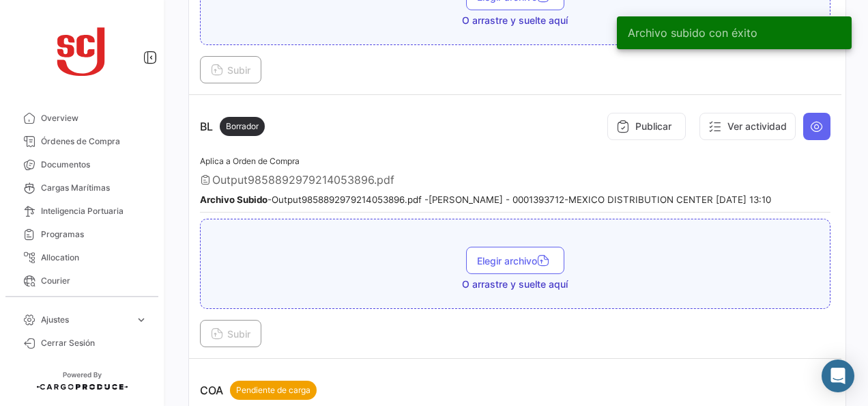 The image size is (868, 406). I want to click on span: expand_more, so click(141, 319).